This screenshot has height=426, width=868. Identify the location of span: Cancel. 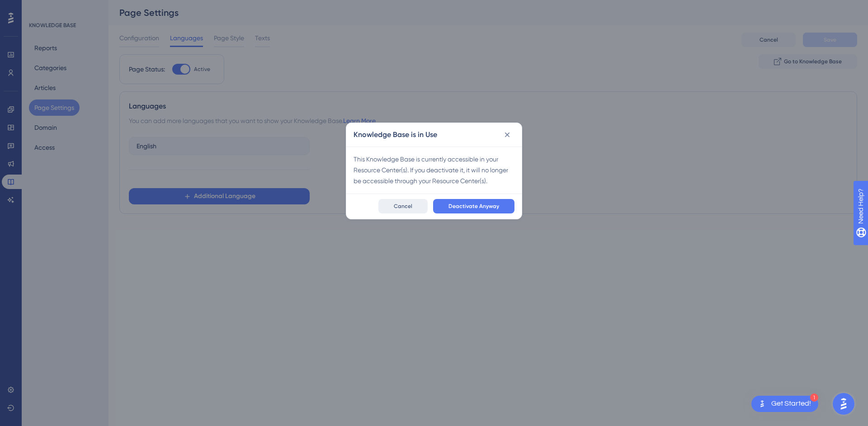
(403, 206).